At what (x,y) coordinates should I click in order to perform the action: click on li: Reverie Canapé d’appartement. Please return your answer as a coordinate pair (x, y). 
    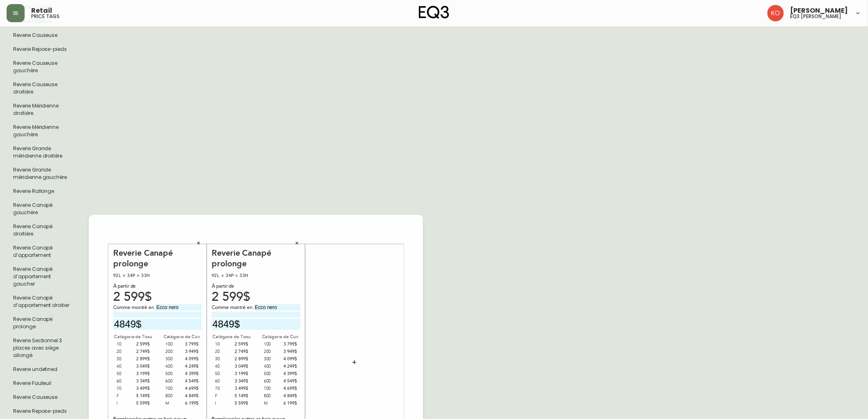
    Looking at the image, I should click on (43, 252).